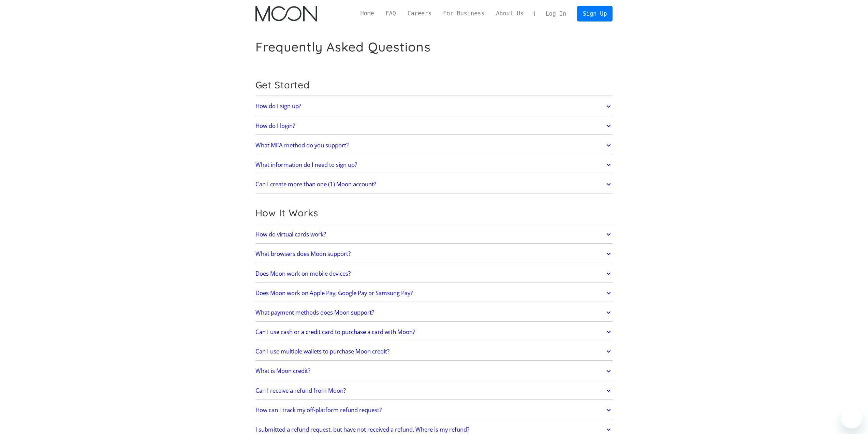 The width and height of the screenshot is (868, 434). I want to click on h2: What information do I need to sign up?, so click(306, 165).